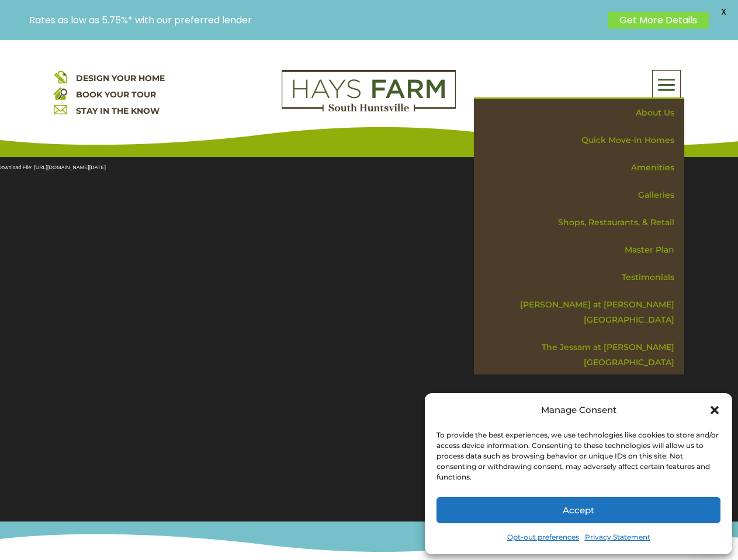 The height and width of the screenshot is (560, 738). Describe the element at coordinates (579, 510) in the screenshot. I see `button: Accept` at that location.